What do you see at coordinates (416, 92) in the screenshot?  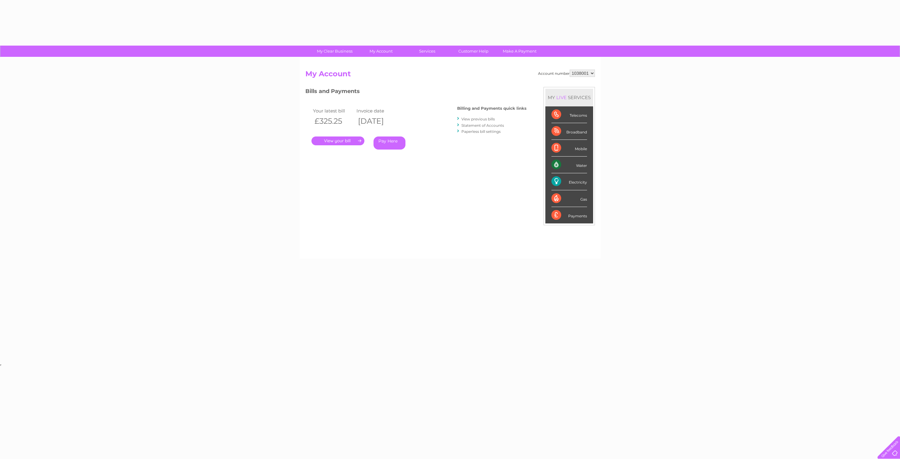 I see `h3: Bills and Payments` at bounding box center [416, 92].